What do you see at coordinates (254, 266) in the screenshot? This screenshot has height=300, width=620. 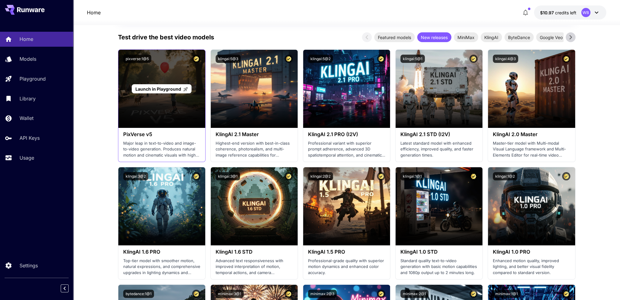 I see `p: Advanced text responsiveness with improved interpretation of motion, temporal actions, and camera...` at bounding box center [254, 266].